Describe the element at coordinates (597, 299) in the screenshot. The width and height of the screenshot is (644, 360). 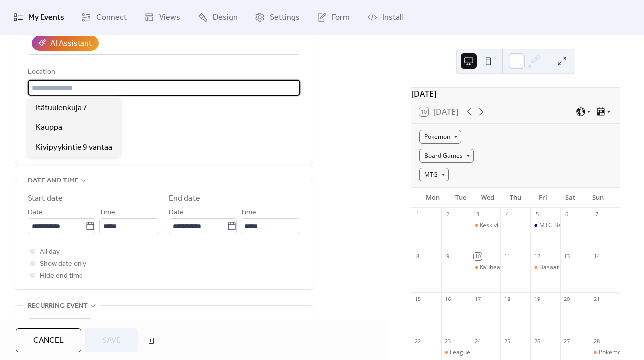
I see `div: 21` at that location.